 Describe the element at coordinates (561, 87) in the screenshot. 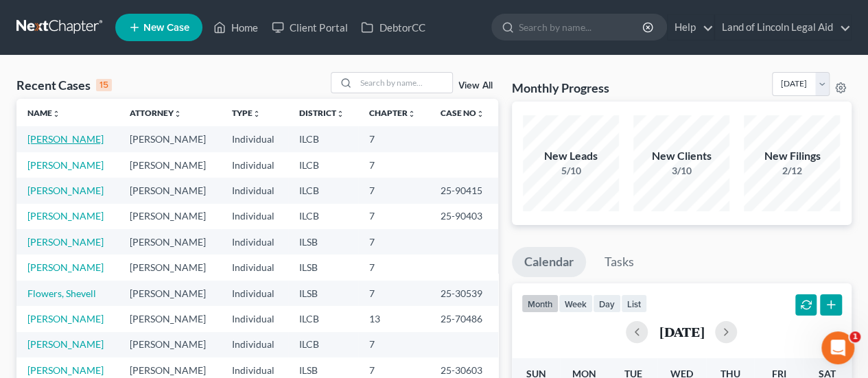

I see `h3: Monthly Progress` at that location.